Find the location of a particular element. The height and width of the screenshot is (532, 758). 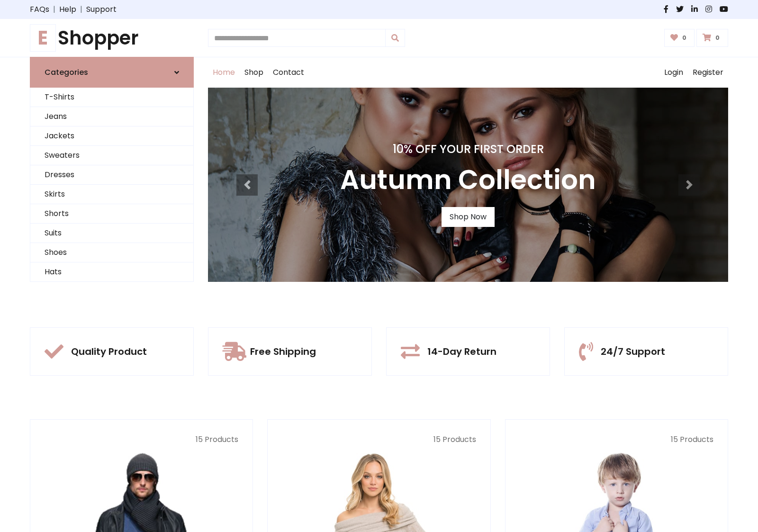

span: E is located at coordinates (43, 38).